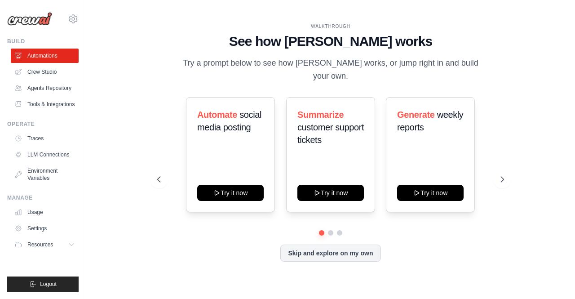 This screenshot has height=299, width=575. Describe the element at coordinates (44, 228) in the screenshot. I see `a: Settings` at that location.